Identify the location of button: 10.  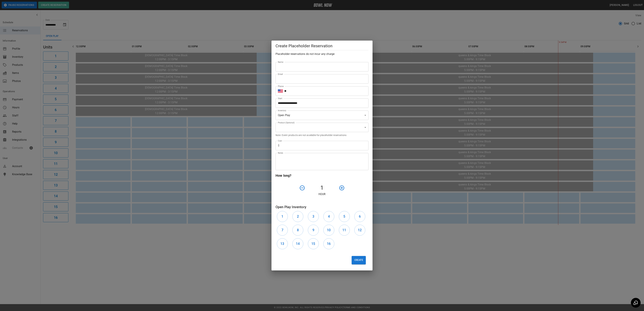
(329, 230).